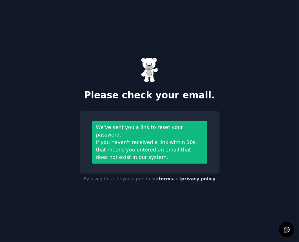  Describe the element at coordinates (149, 131) in the screenshot. I see `div: We’ve sent you a link to reset your password.` at that location.